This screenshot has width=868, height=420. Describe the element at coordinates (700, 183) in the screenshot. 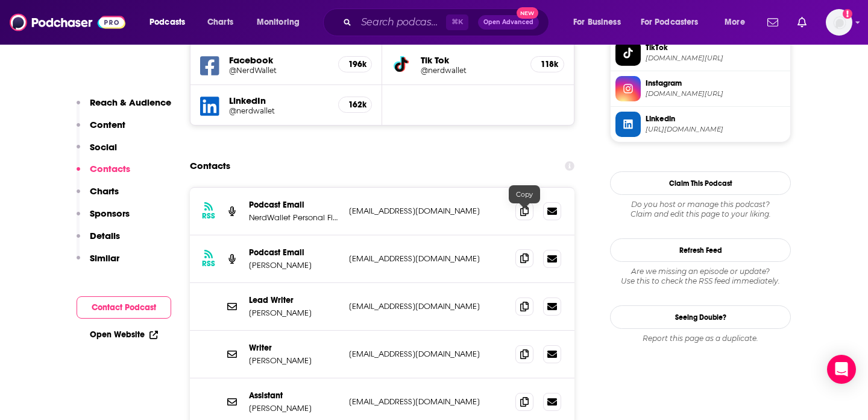

I see `button: Claim This Podcast` at that location.